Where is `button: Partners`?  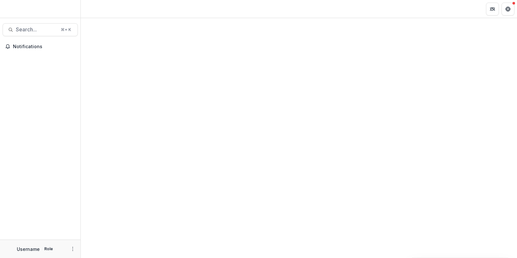
button: Partners is located at coordinates (492, 9).